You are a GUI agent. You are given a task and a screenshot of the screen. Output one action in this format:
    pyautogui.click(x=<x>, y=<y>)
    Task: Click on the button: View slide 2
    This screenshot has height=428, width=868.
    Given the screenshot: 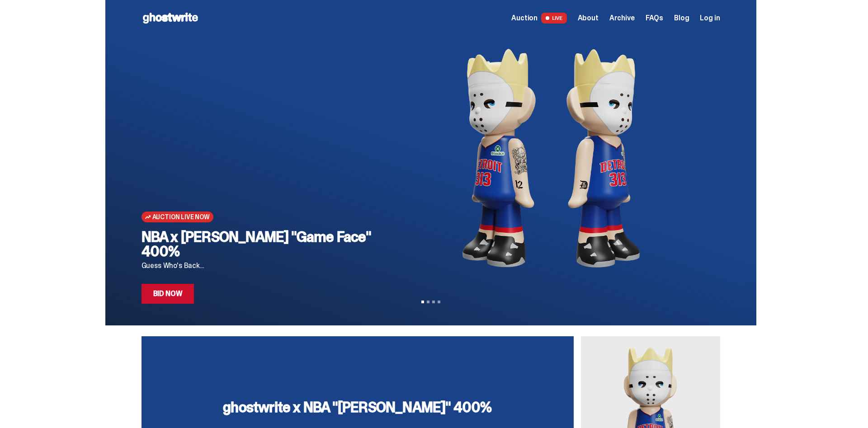 What is the action you would take?
    pyautogui.click(x=428, y=302)
    